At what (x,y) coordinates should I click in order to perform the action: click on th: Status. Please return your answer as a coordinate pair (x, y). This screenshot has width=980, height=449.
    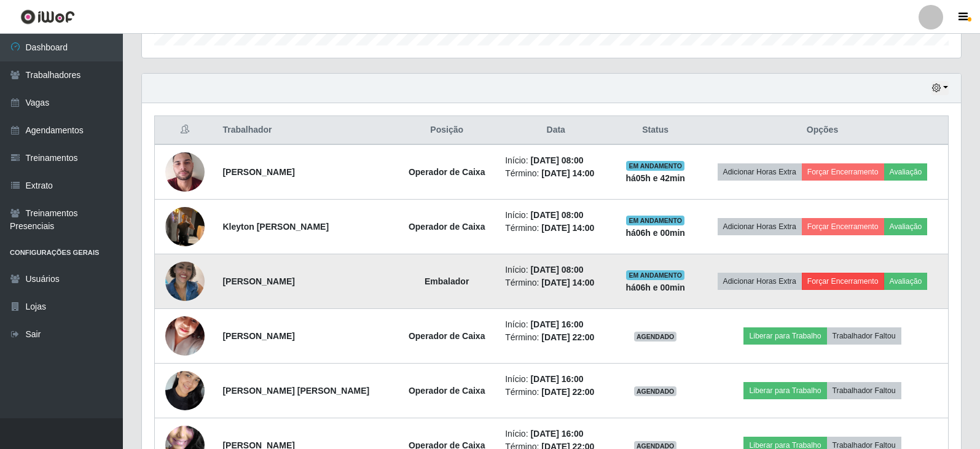
    Looking at the image, I should click on (655, 130).